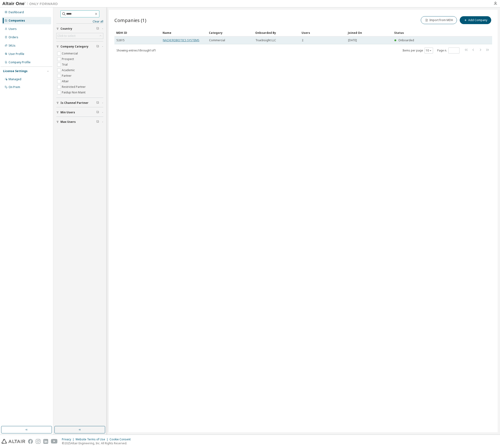 The image size is (500, 448). What do you see at coordinates (428, 51) in the screenshot?
I see `button: 10` at bounding box center [428, 51].